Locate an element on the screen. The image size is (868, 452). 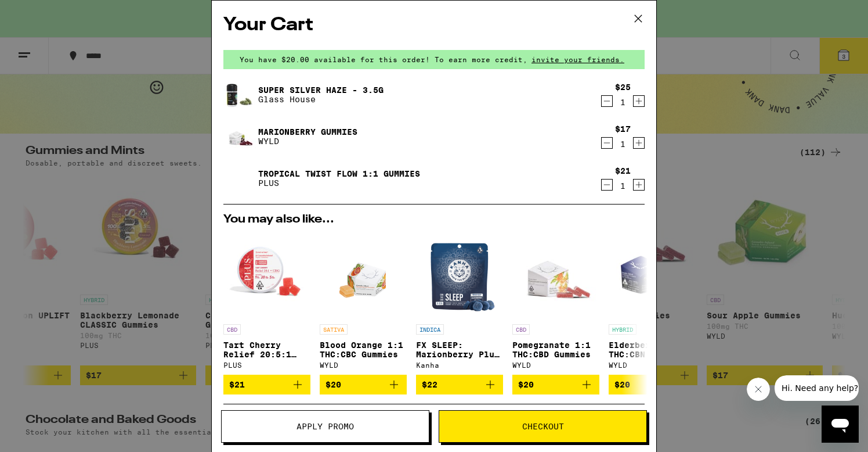
p: FX SLEEP: Marionberry Plum 3:2:1 Gummies is located at coordinates (459, 349).